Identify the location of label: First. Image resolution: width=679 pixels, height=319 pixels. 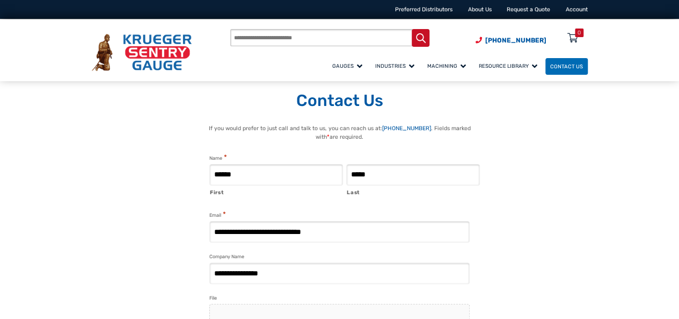
(277, 191).